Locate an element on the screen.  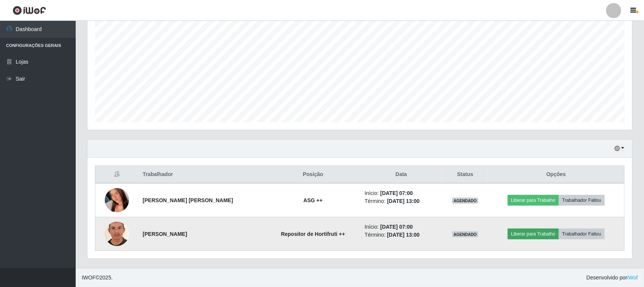
span: IWOF is located at coordinates (89, 278).